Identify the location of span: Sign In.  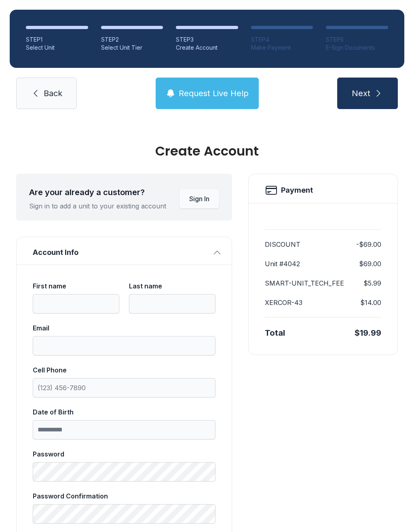
(199, 199).